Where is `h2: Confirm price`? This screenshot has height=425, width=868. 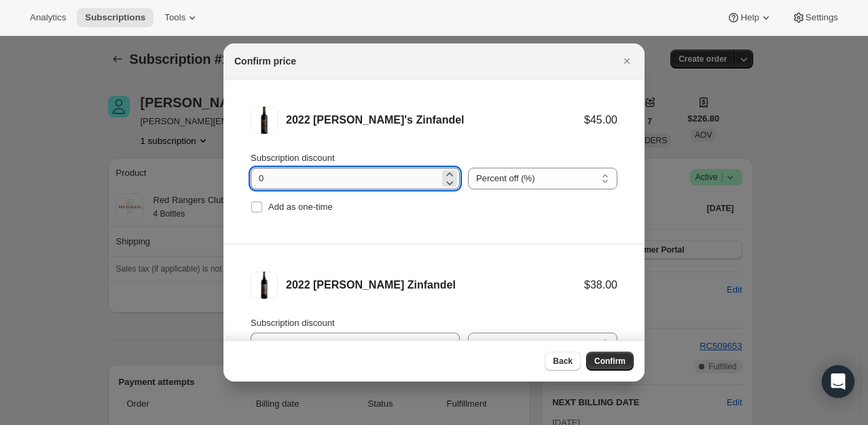 h2: Confirm price is located at coordinates (265, 61).